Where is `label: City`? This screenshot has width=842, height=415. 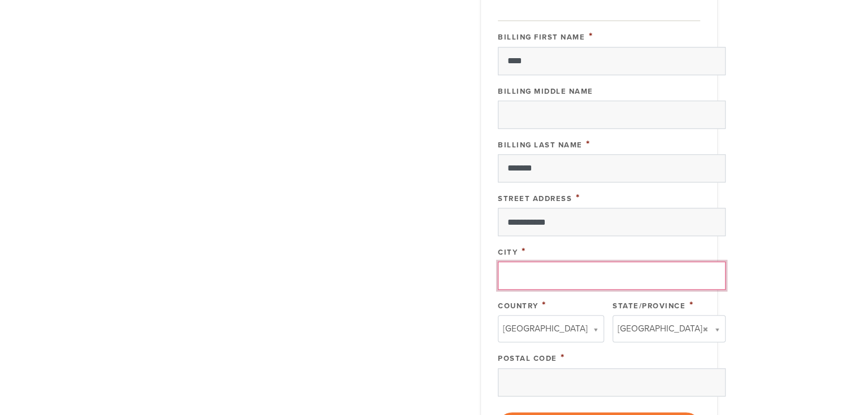
label: City is located at coordinates (508, 253).